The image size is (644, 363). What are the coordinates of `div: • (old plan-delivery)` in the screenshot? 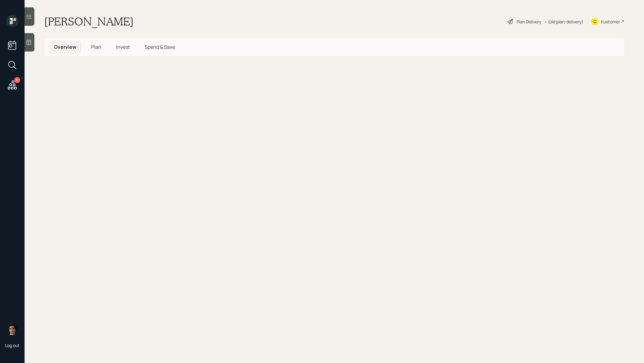 It's located at (564, 21).